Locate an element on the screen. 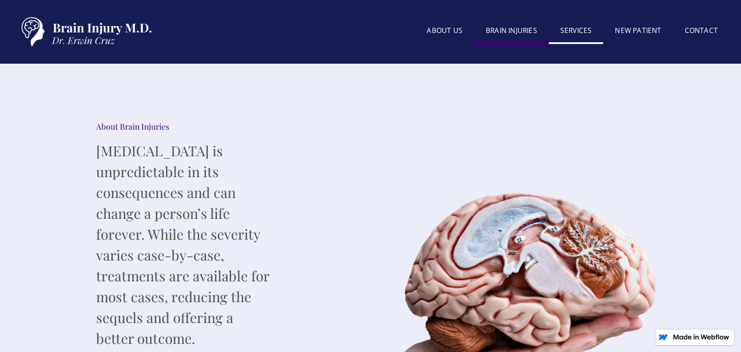 The width and height of the screenshot is (741, 352). a: New patient is located at coordinates (638, 31).